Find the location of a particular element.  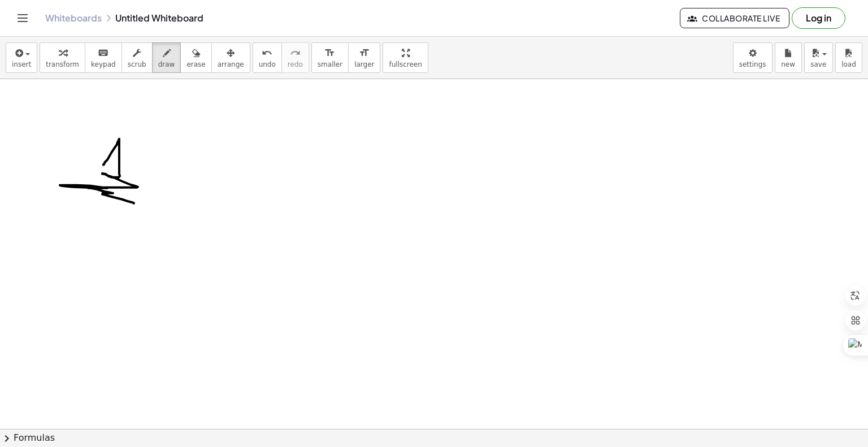

i: keyboard is located at coordinates (103, 53).